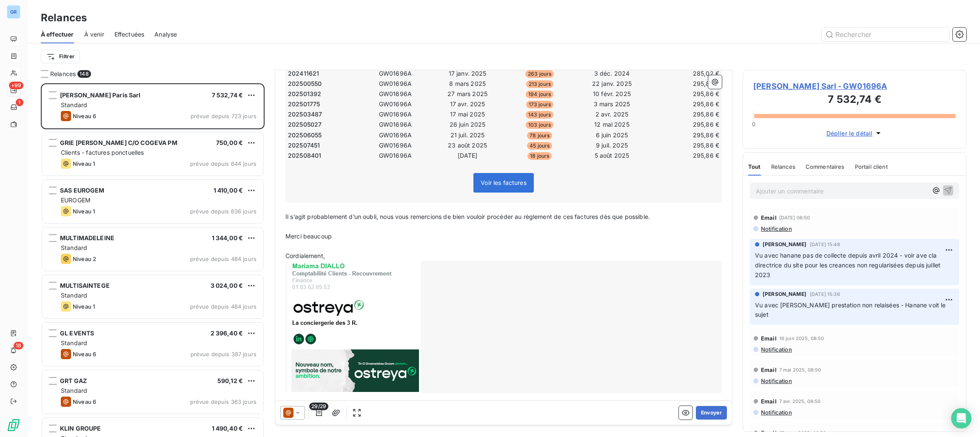 Image resolution: width=980 pixels, height=437 pixels. I want to click on td: 17 avr. 2025, so click(468, 104).